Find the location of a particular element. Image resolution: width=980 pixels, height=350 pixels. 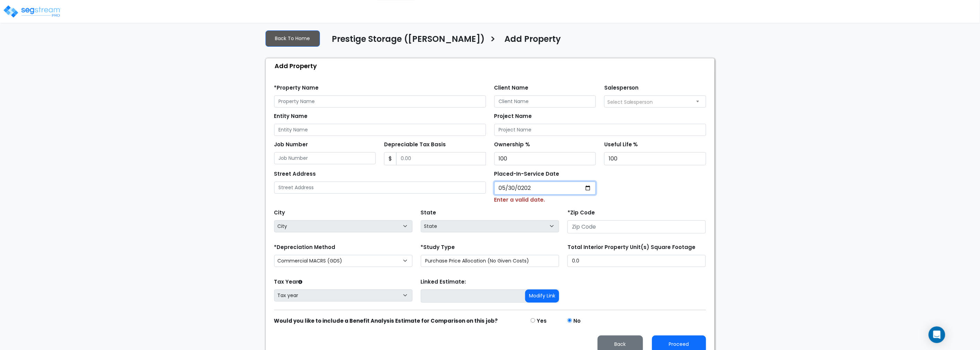

small: Enter a valid date. is located at coordinates (520, 199).